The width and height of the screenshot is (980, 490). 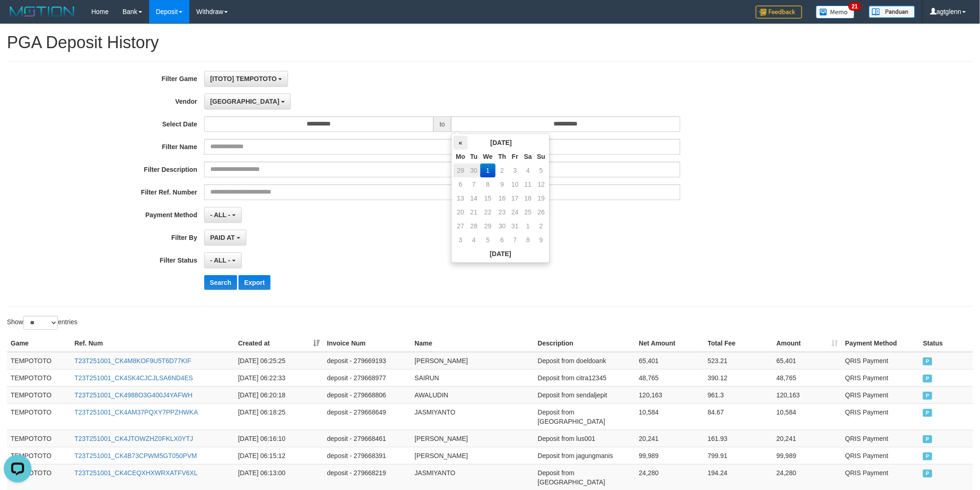 I want to click on td: 65,401, so click(x=808, y=361).